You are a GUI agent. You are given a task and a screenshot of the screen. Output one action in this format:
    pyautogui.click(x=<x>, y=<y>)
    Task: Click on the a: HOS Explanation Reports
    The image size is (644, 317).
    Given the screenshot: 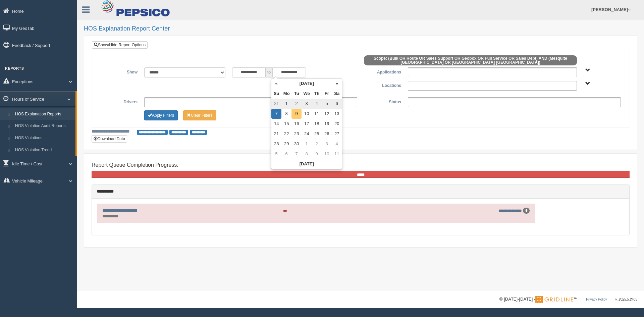 What is the action you would take?
    pyautogui.click(x=44, y=114)
    